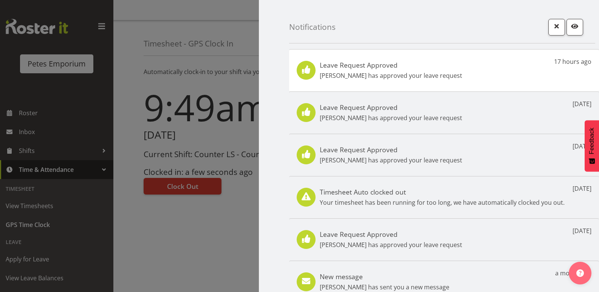  Describe the element at coordinates (573, 62) in the screenshot. I see `p: 17 hours ago` at that location.